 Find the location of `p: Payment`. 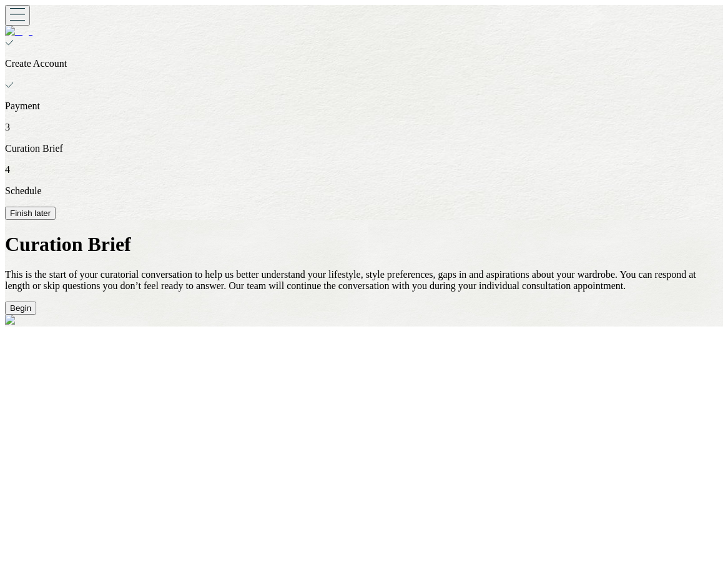

p: Payment is located at coordinates (364, 106).